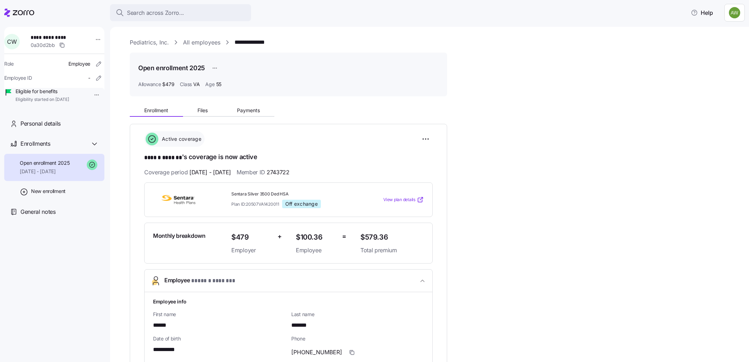 This screenshot has width=749, height=362. What do you see at coordinates (186, 84) in the screenshot?
I see `span: Class` at bounding box center [186, 84].